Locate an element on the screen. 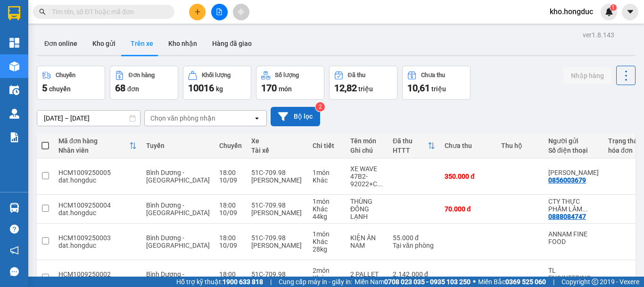  div: Chuyến is located at coordinates (231, 145).